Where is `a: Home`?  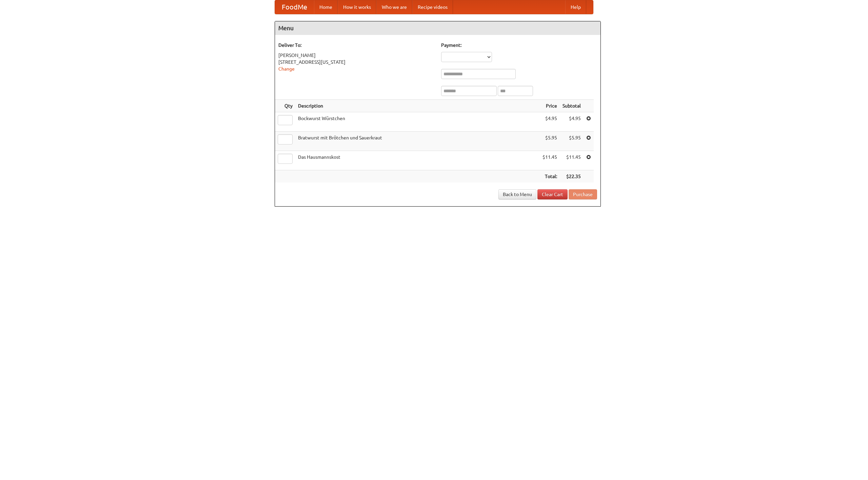
a: Home is located at coordinates (326, 7).